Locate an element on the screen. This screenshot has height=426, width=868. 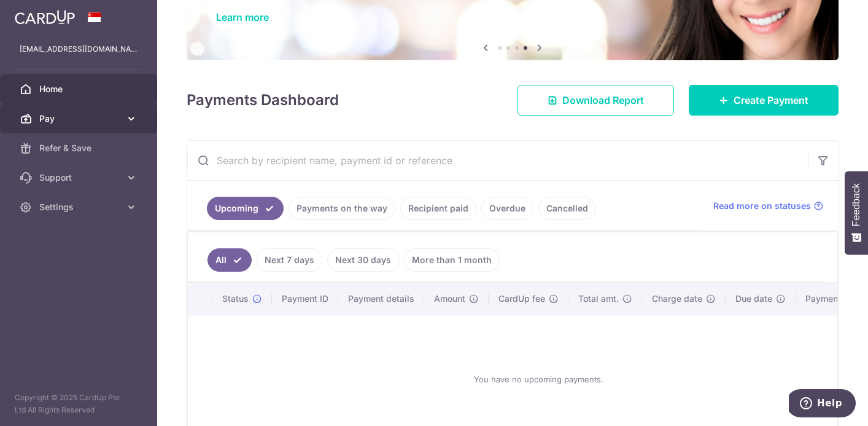
a: Next 7 days is located at coordinates (289, 260).